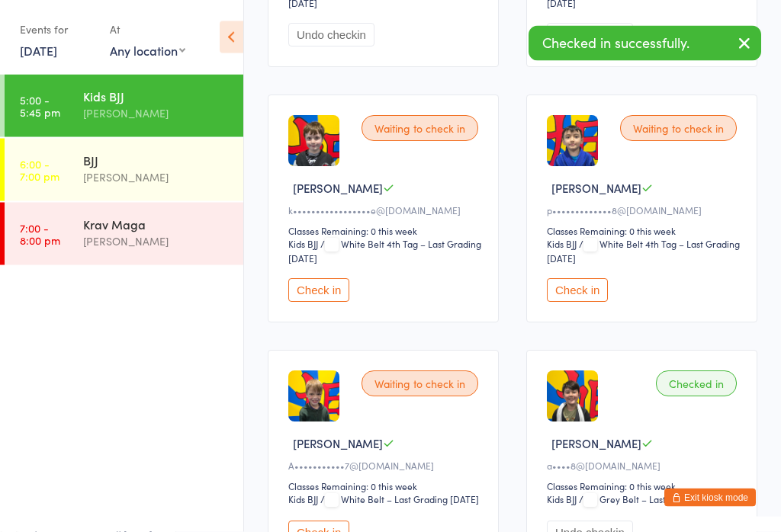  What do you see at coordinates (572, 396) in the screenshot?
I see `img: image1750930381.png` at bounding box center [572, 396].